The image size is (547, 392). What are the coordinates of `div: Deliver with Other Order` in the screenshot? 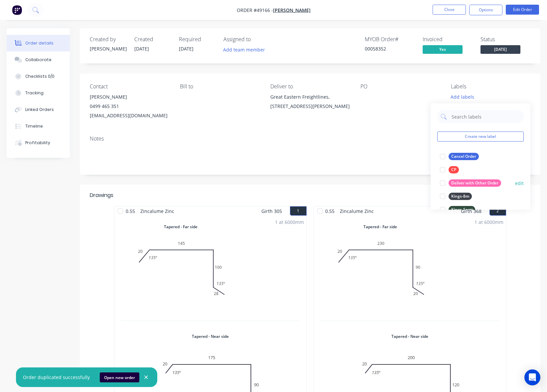 It's located at (475, 183).